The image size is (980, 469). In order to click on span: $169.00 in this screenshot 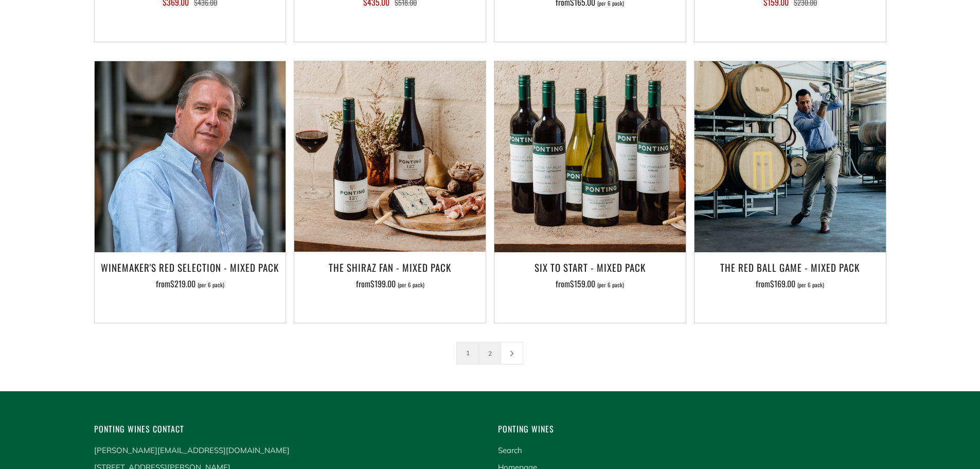, I will do `click(783, 284)`.